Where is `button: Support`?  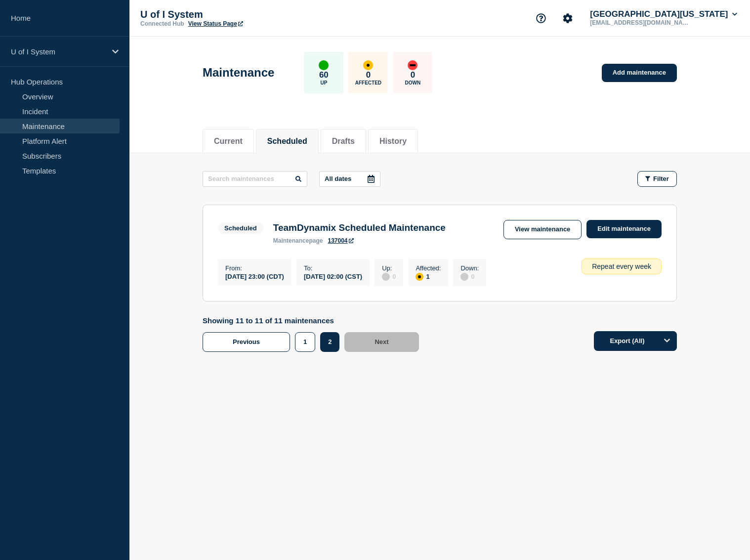 button: Support is located at coordinates (541, 19).